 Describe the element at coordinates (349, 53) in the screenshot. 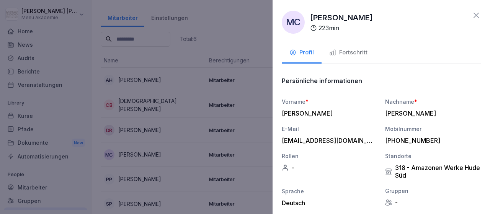

I see `button: Fortschritt` at that location.